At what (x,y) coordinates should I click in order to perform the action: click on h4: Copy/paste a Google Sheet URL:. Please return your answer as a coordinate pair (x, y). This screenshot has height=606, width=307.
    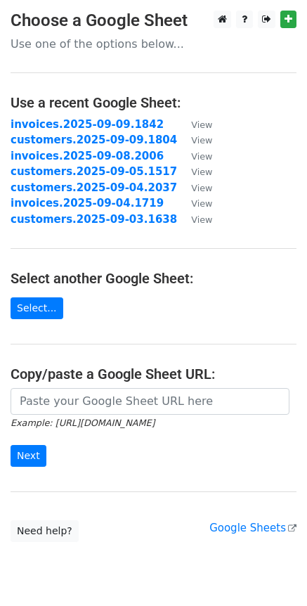
    Looking at the image, I should click on (153, 374).